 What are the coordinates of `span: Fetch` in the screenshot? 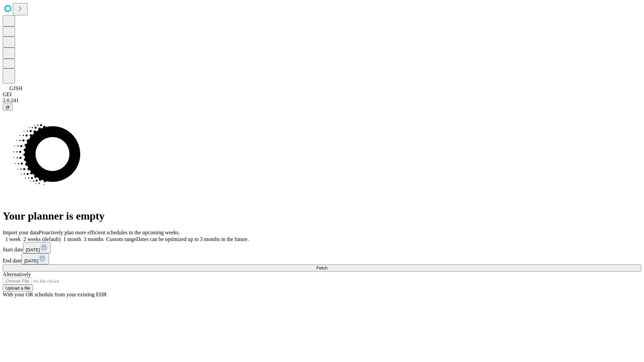 It's located at (322, 268).